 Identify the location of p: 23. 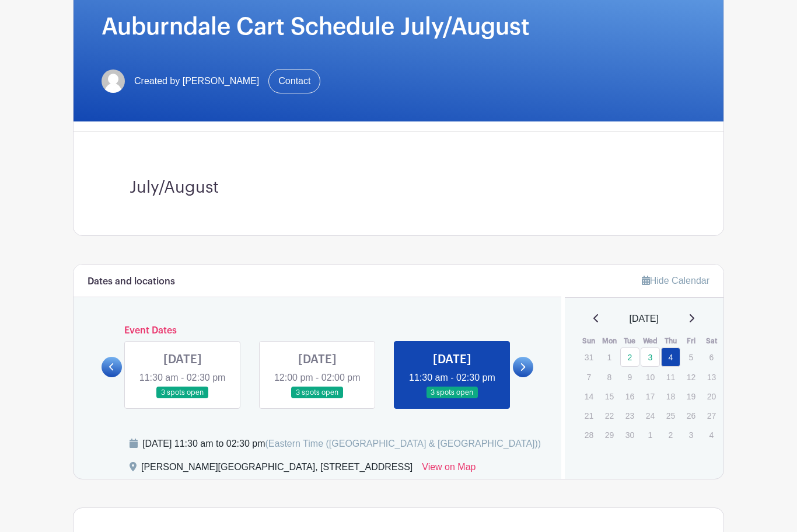
(630, 415).